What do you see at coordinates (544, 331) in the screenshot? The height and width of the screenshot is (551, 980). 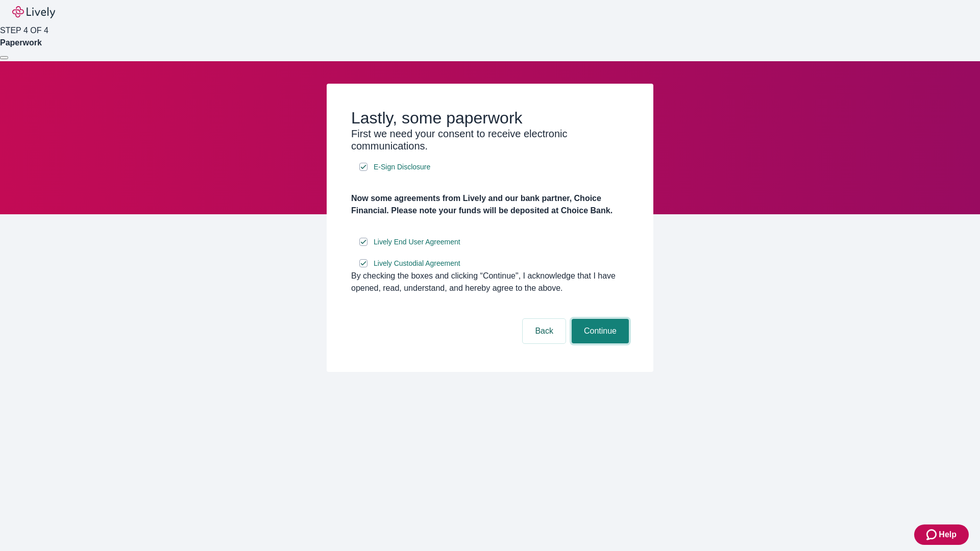 I see `button: Back` at bounding box center [544, 331].